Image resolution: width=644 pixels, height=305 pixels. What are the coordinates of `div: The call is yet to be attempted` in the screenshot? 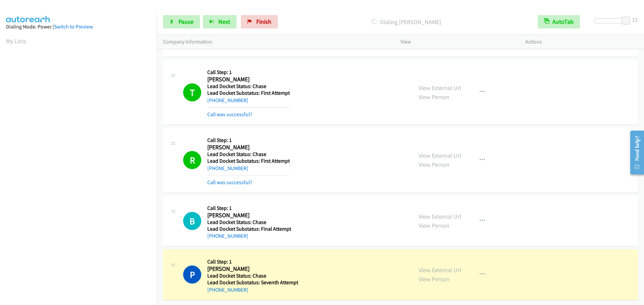 It's located at (192, 221).